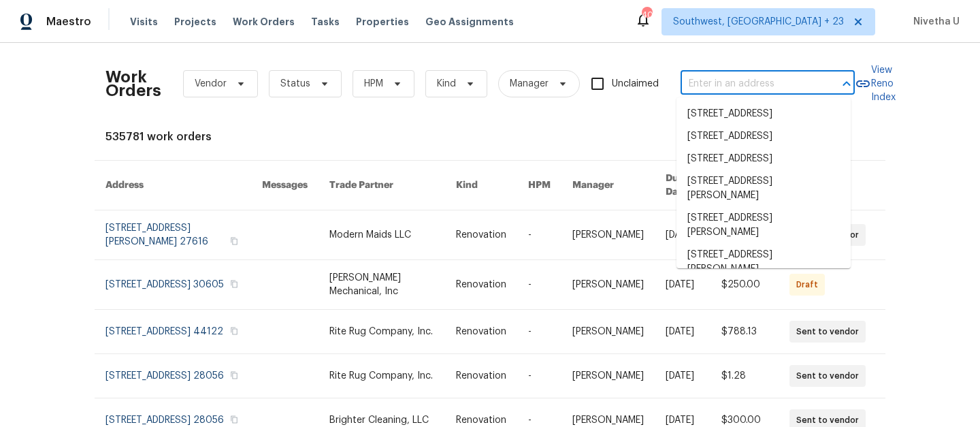 This screenshot has width=980, height=427. Describe the element at coordinates (383, 21) in the screenshot. I see `span: Properties` at that location.